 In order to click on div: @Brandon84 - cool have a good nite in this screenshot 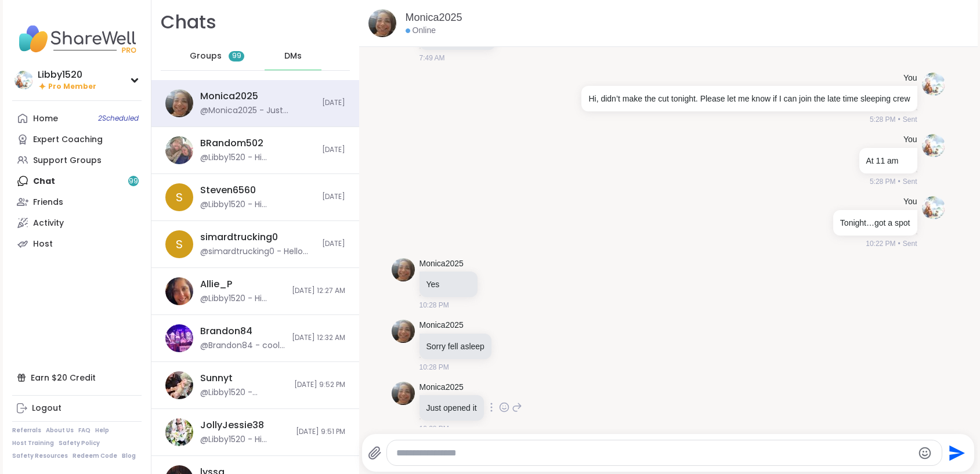, I will do `click(242, 346)`.